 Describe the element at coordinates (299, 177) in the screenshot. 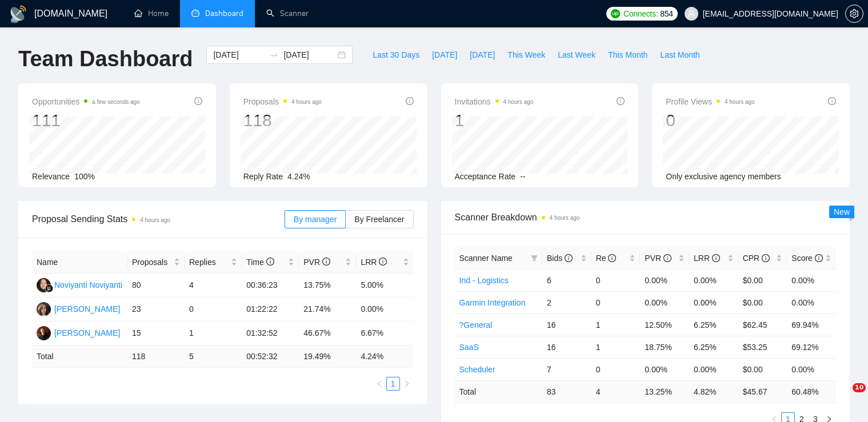

I see `span: 4.24%` at that location.